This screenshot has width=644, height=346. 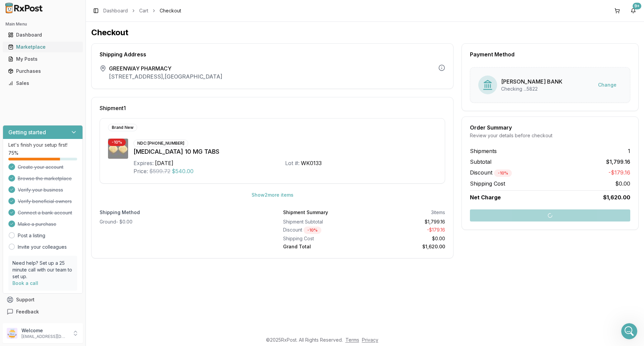 What do you see at coordinates (322, 247) in the screenshot?
I see `div: Grand Total` at bounding box center [322, 247].